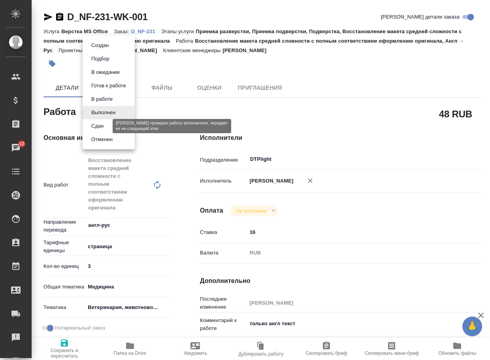  I want to click on button: Сдан, so click(97, 126).